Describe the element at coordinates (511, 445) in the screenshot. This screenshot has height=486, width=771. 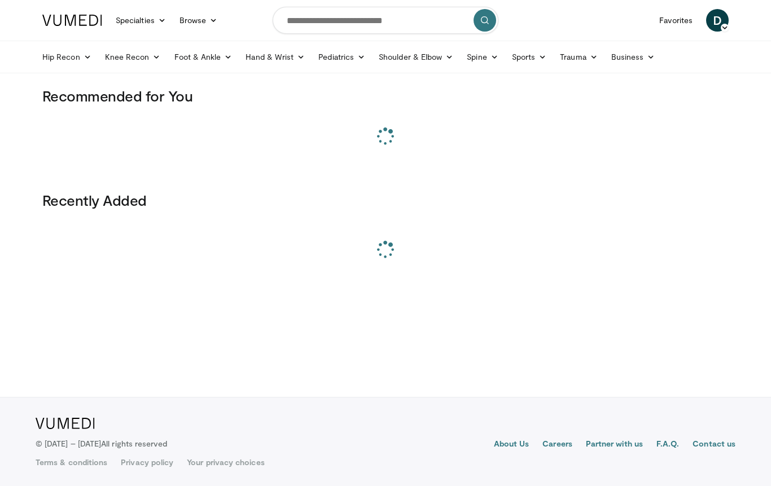
I see `a: About Us` at that location.